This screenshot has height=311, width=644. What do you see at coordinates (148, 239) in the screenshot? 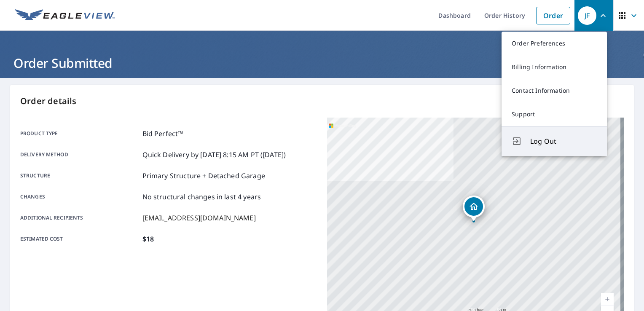
I see `p: $18` at bounding box center [148, 239].